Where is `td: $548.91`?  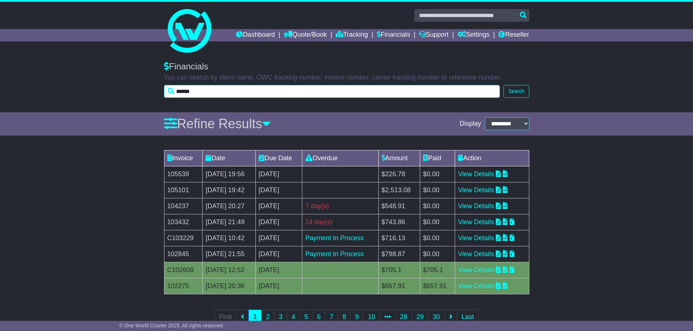
td: $548.91 is located at coordinates (399, 206).